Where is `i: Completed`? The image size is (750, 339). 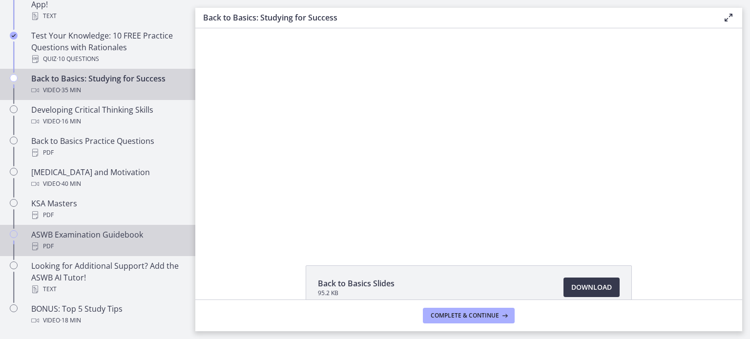 i: Completed is located at coordinates (14, 36).